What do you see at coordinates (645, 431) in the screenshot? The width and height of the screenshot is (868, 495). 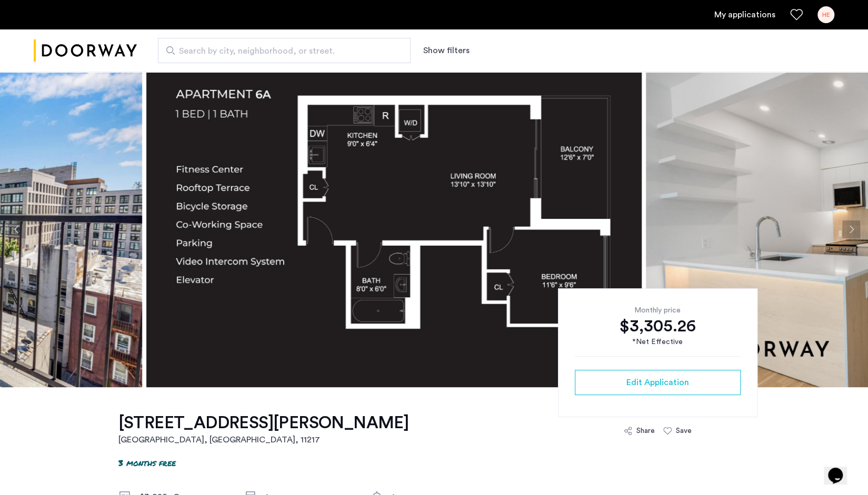 I see `div: Share` at bounding box center [645, 431].